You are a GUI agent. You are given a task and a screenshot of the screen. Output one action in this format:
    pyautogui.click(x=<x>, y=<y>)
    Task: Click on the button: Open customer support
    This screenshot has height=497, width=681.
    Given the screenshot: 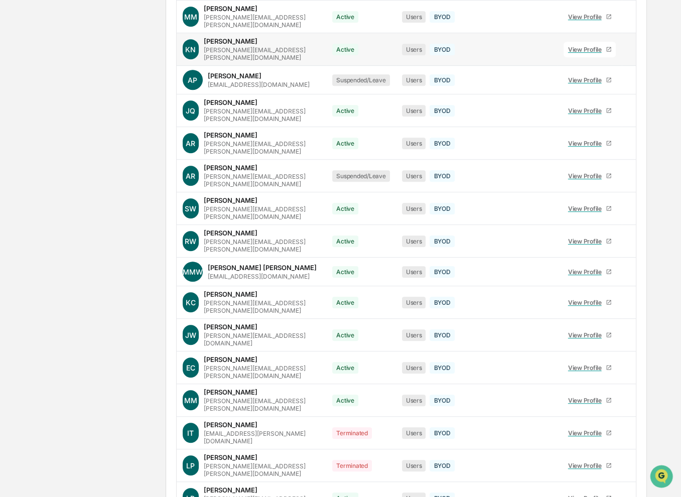 What is the action you would take?
    pyautogui.click(x=13, y=13)
    